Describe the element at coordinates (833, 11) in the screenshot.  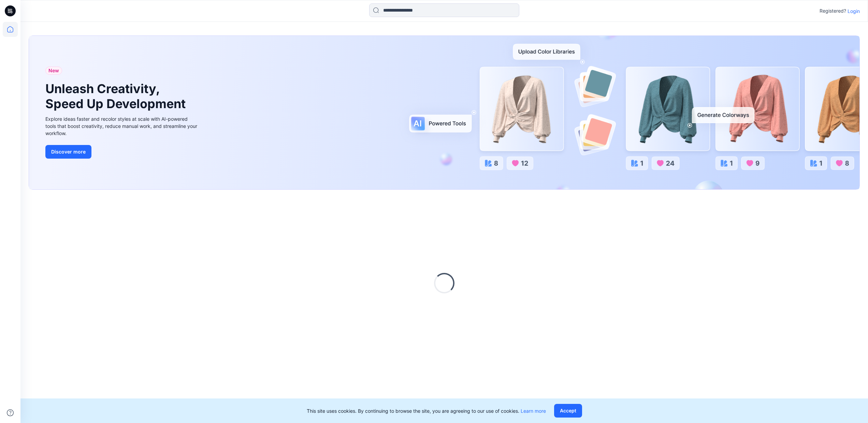
I see `p: Registered?` at that location.